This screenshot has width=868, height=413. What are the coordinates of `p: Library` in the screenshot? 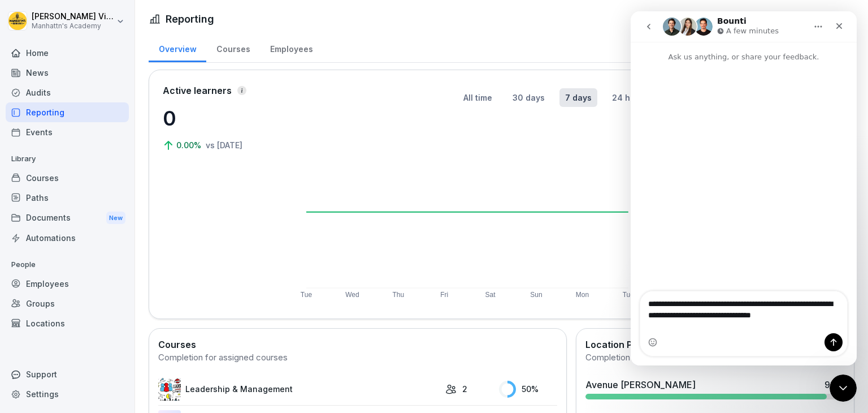 It's located at (67, 159).